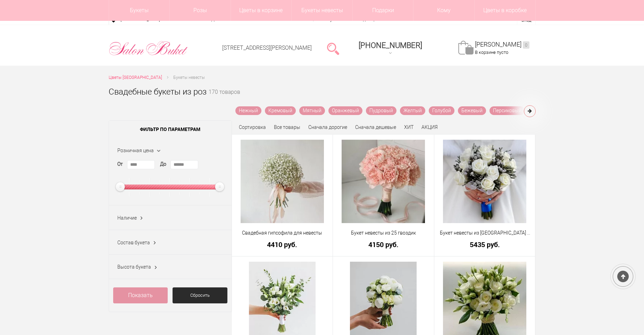 Image resolution: width=644 pixels, height=335 pixels. What do you see at coordinates (170, 129) in the screenshot?
I see `span: Фильтр по параметрам` at bounding box center [170, 129].